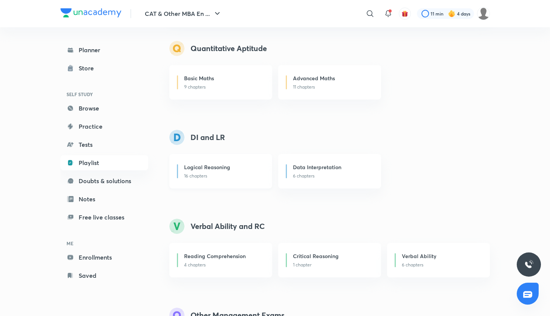 The height and width of the screenshot is (316, 550). What do you see at coordinates (207, 137) in the screenshot?
I see `h4: DI and LR` at bounding box center [207, 137].